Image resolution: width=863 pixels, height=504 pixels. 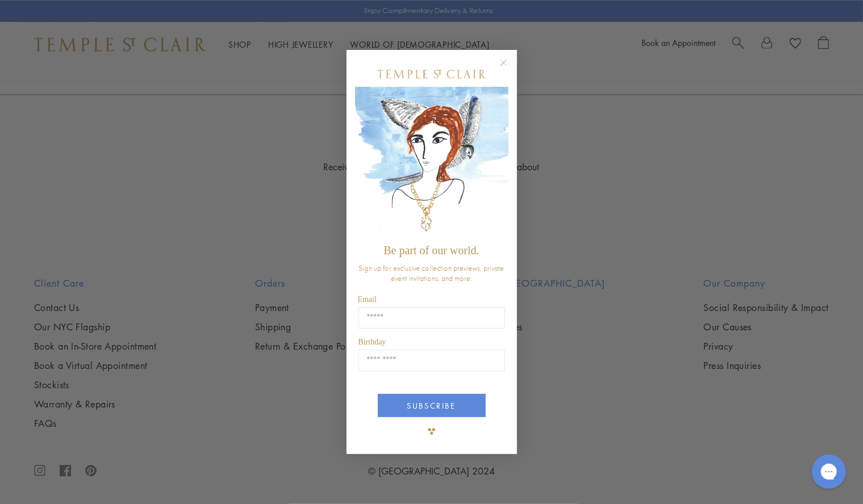 I want to click on button: Close dialog, so click(x=509, y=68).